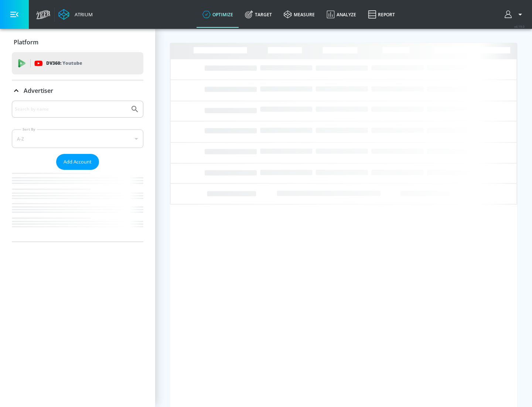 The image size is (532, 407). What do you see at coordinates (77, 206) in the screenshot?
I see `nav: list of Advertiser` at bounding box center [77, 206].